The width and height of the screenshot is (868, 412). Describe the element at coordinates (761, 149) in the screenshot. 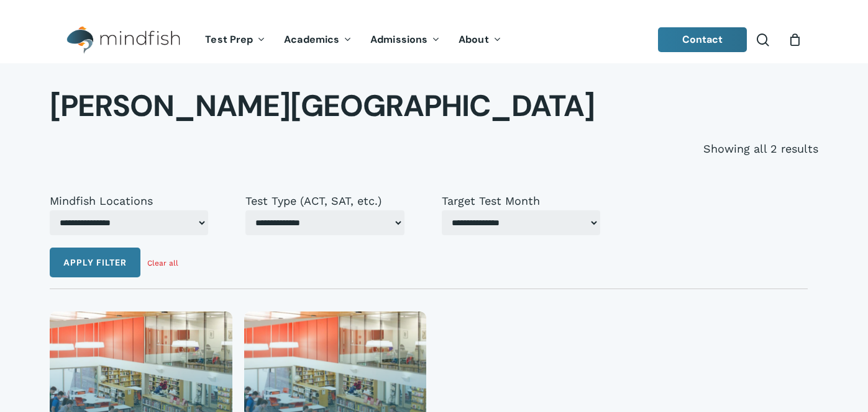

I see `p: Showing all 2 results` at that location.